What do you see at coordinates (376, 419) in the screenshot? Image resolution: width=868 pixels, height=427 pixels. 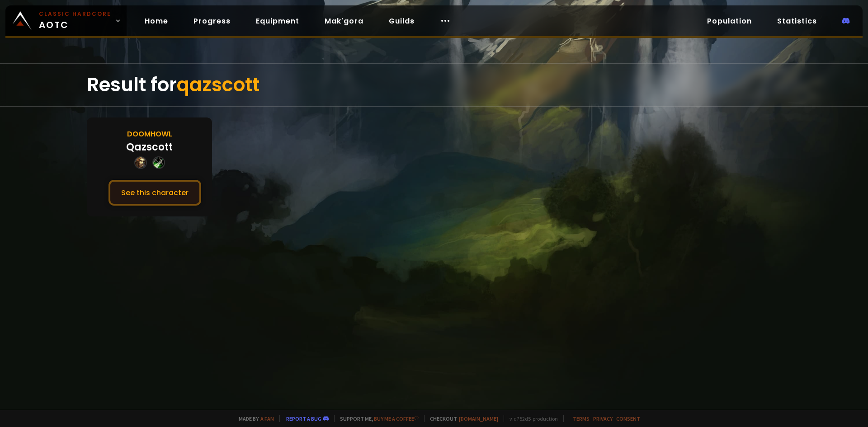 I see `span: Support me,` at bounding box center [376, 419].